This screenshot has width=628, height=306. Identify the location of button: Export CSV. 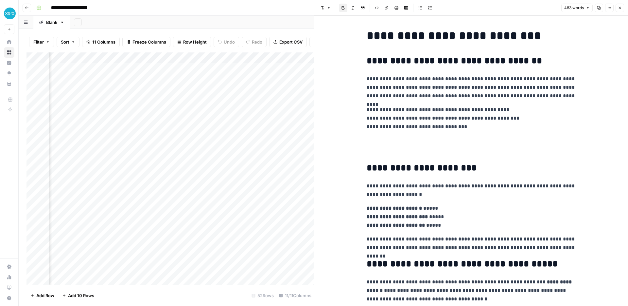
(288, 42).